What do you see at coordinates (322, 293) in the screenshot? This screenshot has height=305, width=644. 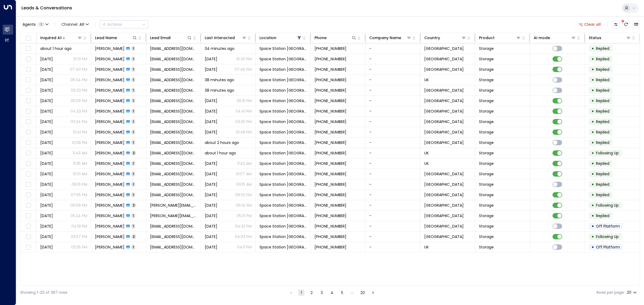 I see `button: Go to page 3` at bounding box center [322, 293].